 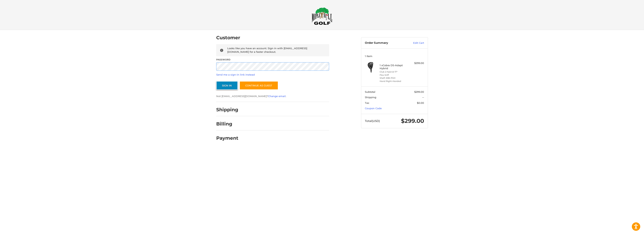 I want to click on h3: Order Summary, so click(x=385, y=43).